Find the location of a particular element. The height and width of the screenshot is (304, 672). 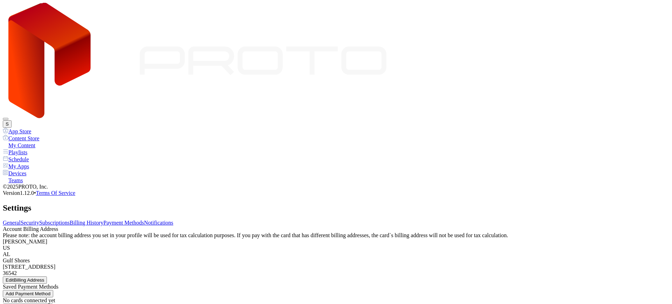

span: US is located at coordinates (6, 248).